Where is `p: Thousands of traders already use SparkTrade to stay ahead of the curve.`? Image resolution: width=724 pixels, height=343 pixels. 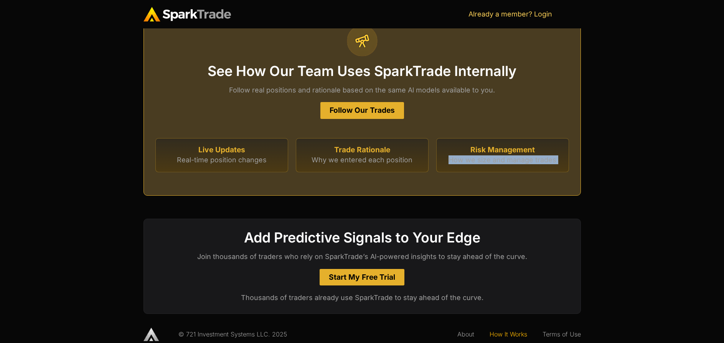
p: Thousands of traders already use SparkTrade to stay ahead of the curve. is located at coordinates (362, 297).